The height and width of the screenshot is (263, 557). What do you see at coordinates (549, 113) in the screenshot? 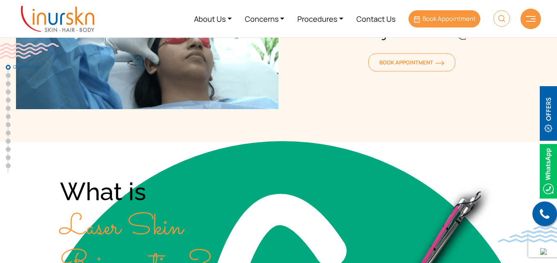
I see `img: offerBt` at bounding box center [549, 113].